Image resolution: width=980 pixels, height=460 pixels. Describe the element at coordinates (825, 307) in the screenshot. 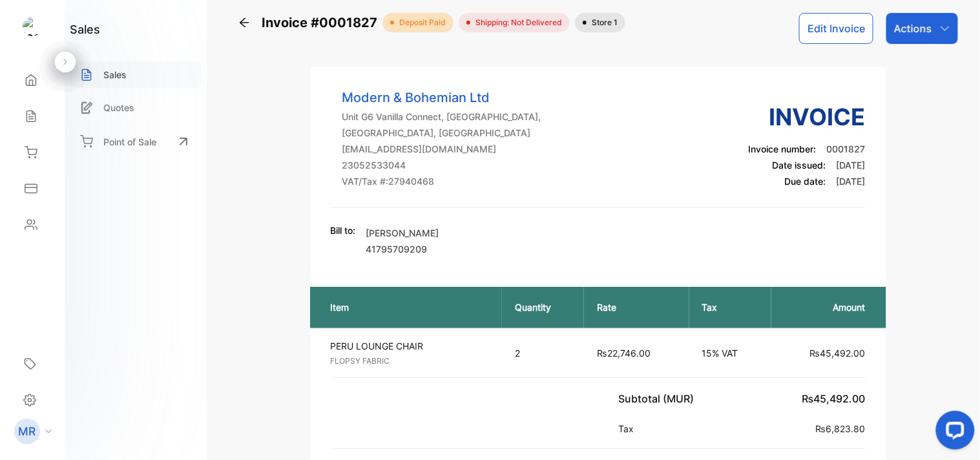

I see `p: Amount` at that location.